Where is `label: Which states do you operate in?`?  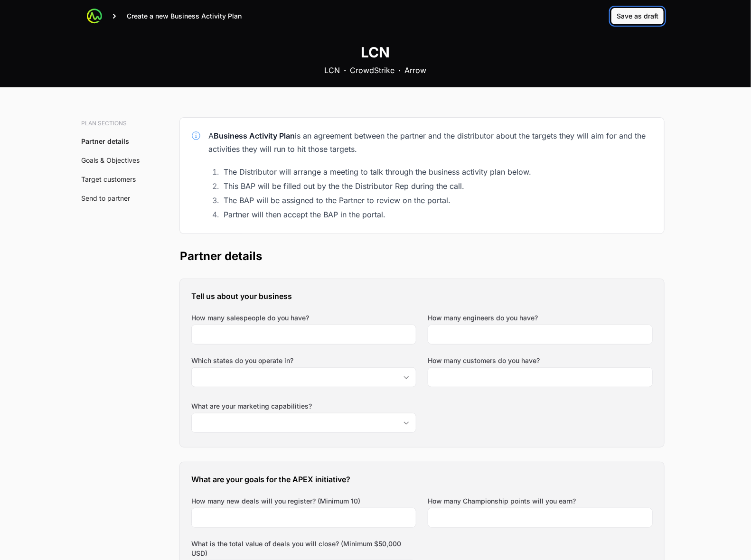 label: Which states do you operate in? is located at coordinates (304, 361).